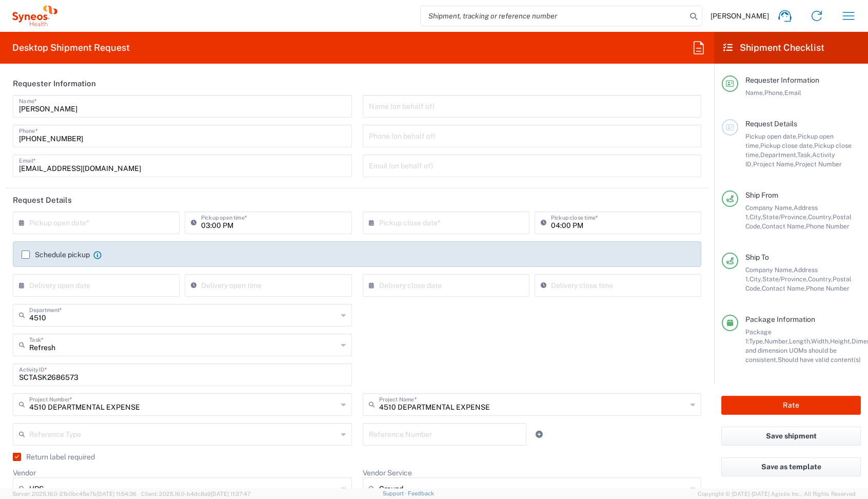  What do you see at coordinates (783, 80) in the screenshot?
I see `span: Requester Information` at bounding box center [783, 80].